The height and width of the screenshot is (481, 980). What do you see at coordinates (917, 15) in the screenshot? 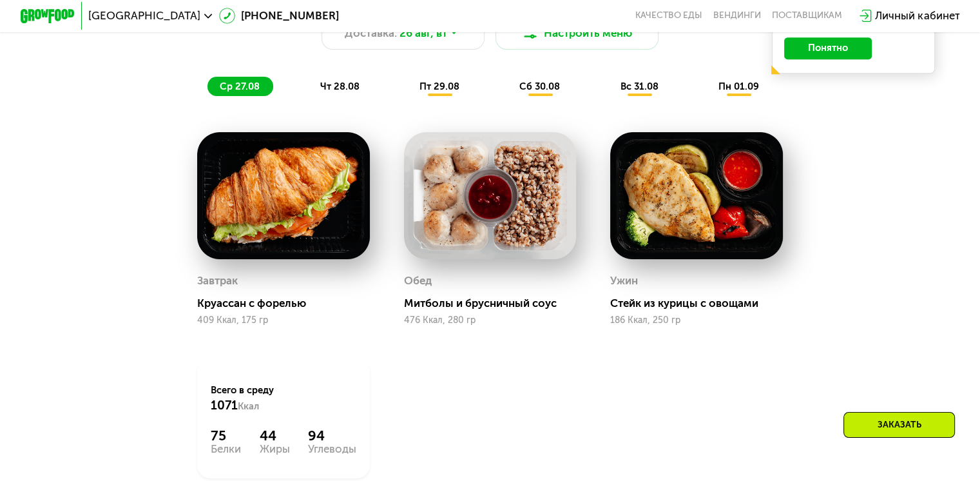
I see `div: Личный кабинет` at bounding box center [917, 15].